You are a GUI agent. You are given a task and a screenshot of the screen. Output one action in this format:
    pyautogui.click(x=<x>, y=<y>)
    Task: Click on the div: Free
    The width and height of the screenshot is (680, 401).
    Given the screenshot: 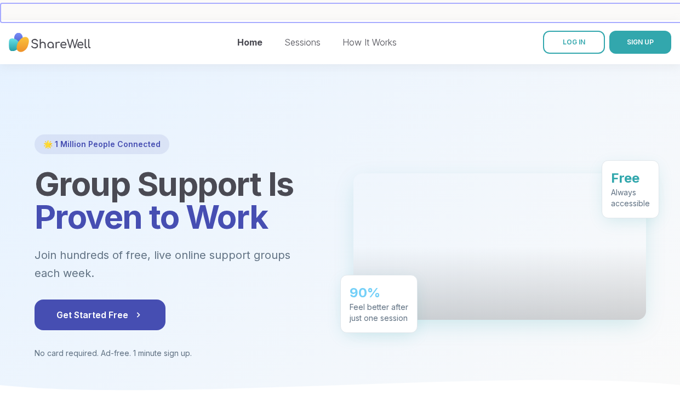 What is the action you would take?
    pyautogui.click(x=631, y=178)
    